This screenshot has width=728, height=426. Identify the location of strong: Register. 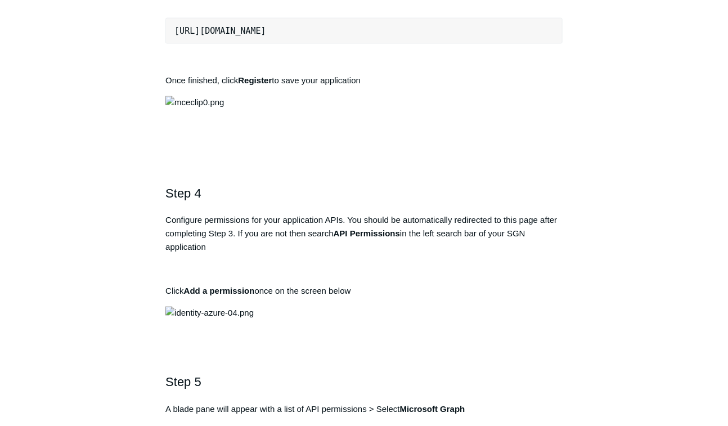
(255, 80).